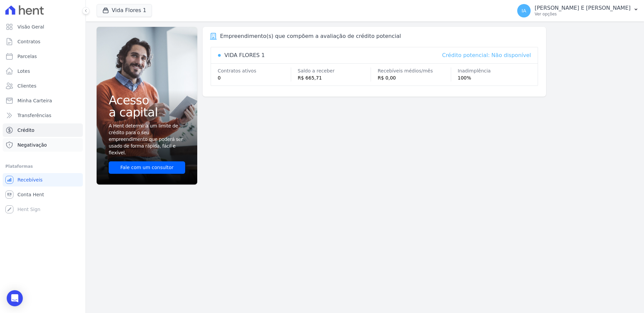  Describe the element at coordinates (43, 115) in the screenshot. I see `a: Transferências` at that location.